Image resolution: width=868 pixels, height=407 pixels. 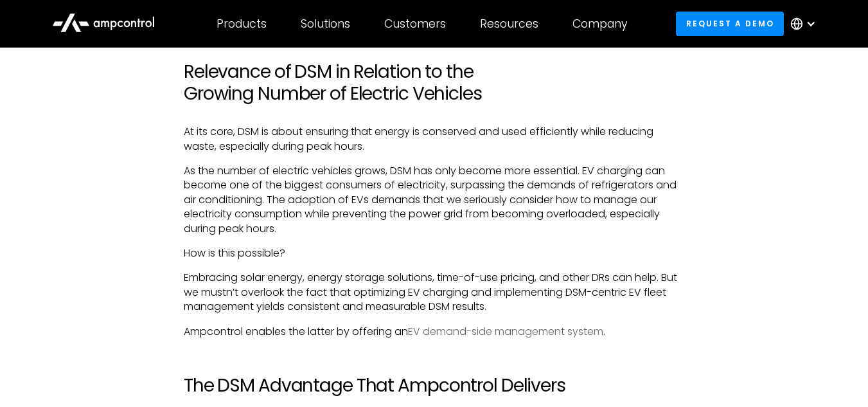 I want to click on div: Company, so click(x=600, y=24).